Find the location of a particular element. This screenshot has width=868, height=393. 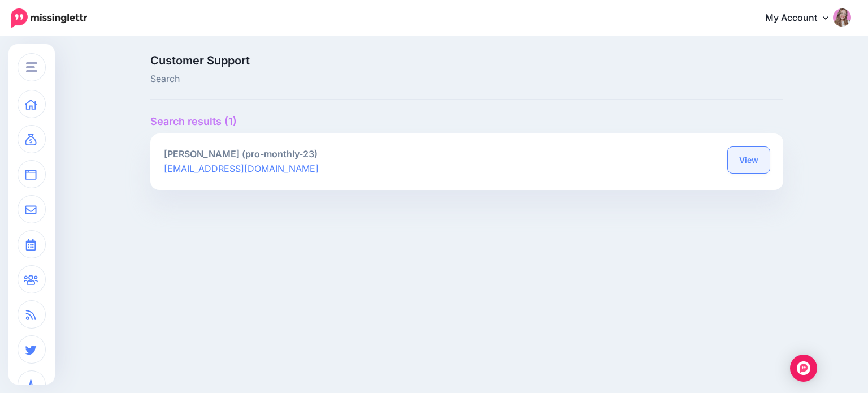

img: menu.png is located at coordinates (31, 68).